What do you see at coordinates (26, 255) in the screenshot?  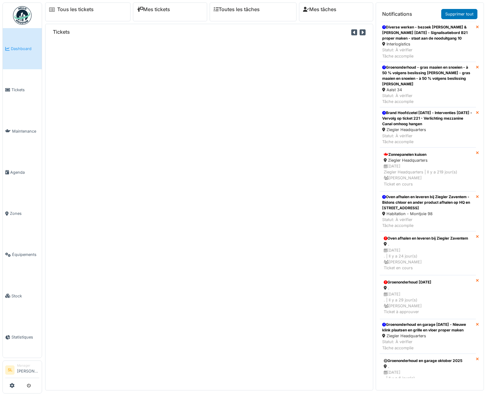 I see `span: Équipements` at bounding box center [26, 255].